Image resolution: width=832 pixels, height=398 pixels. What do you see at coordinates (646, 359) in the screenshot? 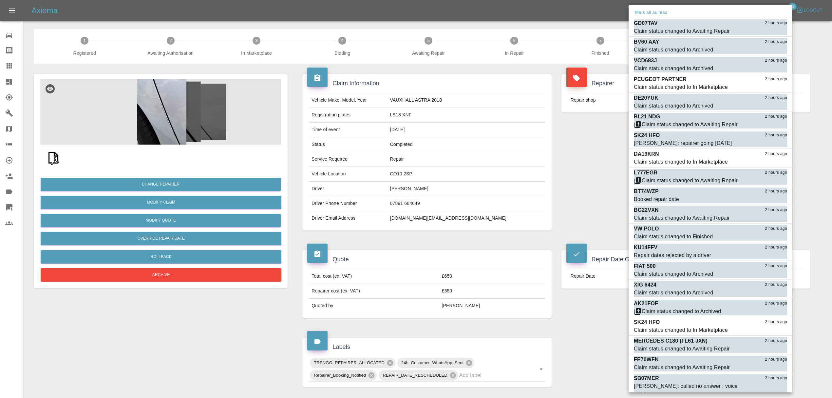
I see `p: FE70WFN` at bounding box center [646, 359].